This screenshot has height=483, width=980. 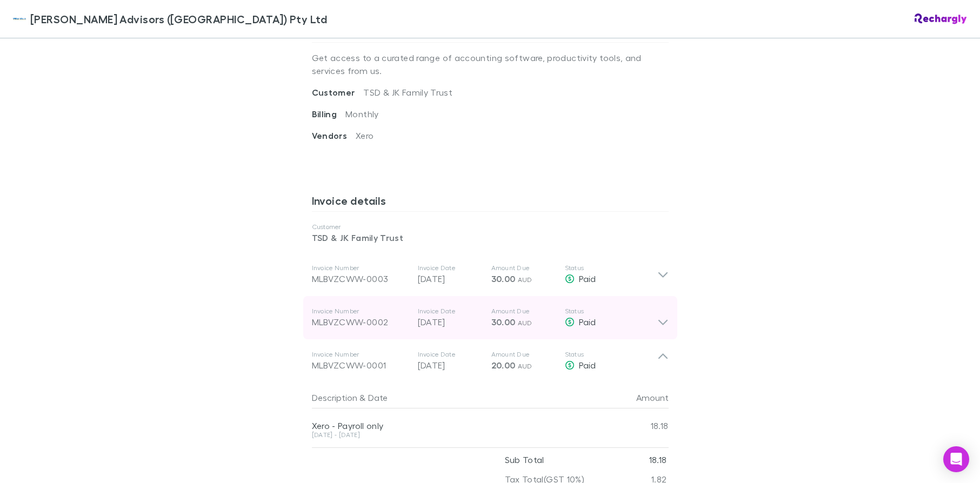 What do you see at coordinates (378, 398) in the screenshot?
I see `button: Date` at bounding box center [378, 398].